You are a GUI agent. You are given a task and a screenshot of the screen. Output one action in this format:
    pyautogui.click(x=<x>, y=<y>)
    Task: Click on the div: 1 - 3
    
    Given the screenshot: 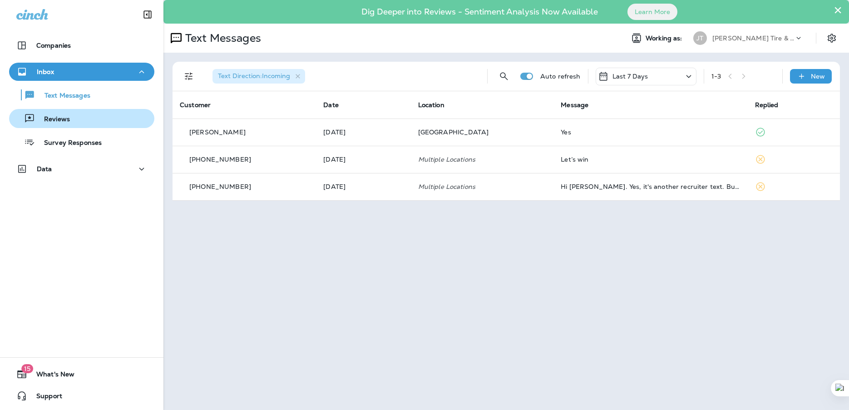 What is the action you would take?
    pyautogui.click(x=716, y=76)
    